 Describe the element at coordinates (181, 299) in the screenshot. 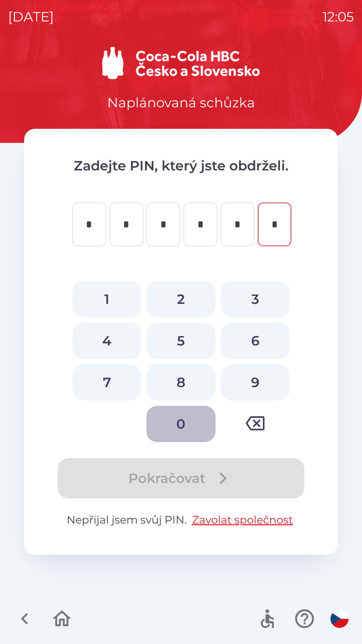

I see `button: 2` at that location.